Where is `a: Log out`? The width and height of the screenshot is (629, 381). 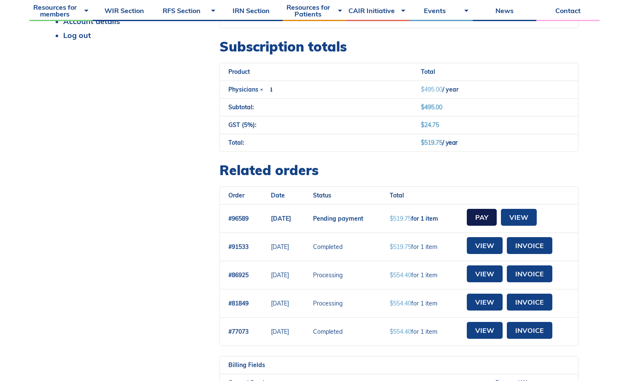
a: Log out is located at coordinates (77, 35).